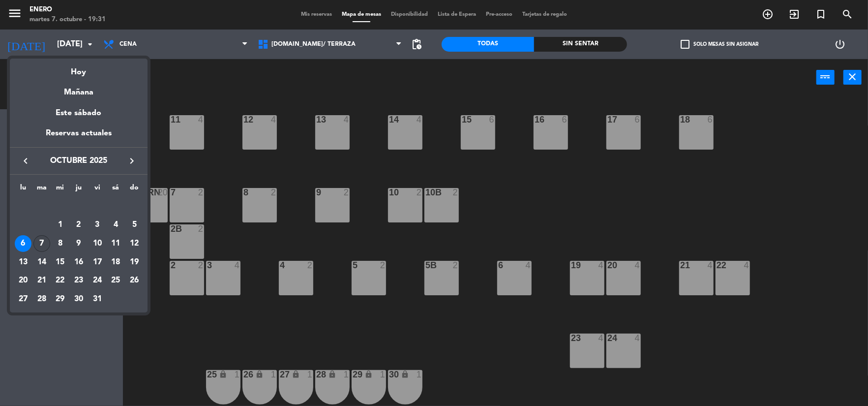 The image size is (868, 406). I want to click on td: 17 de octubre de 2025, so click(97, 262).